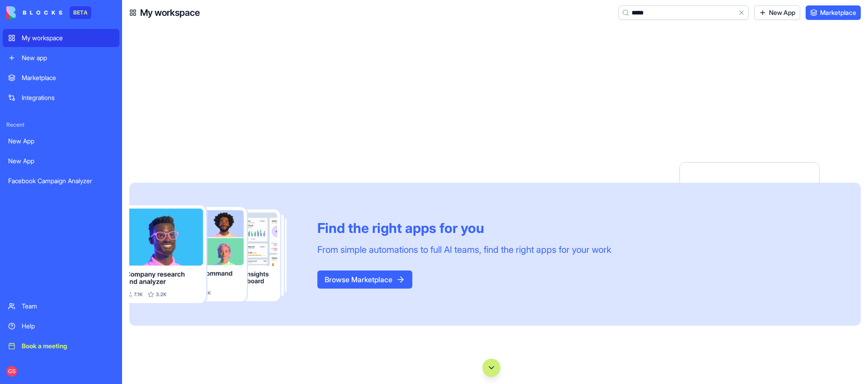 The height and width of the screenshot is (384, 868). I want to click on div: Facebook Campaign Analyzer, so click(61, 181).